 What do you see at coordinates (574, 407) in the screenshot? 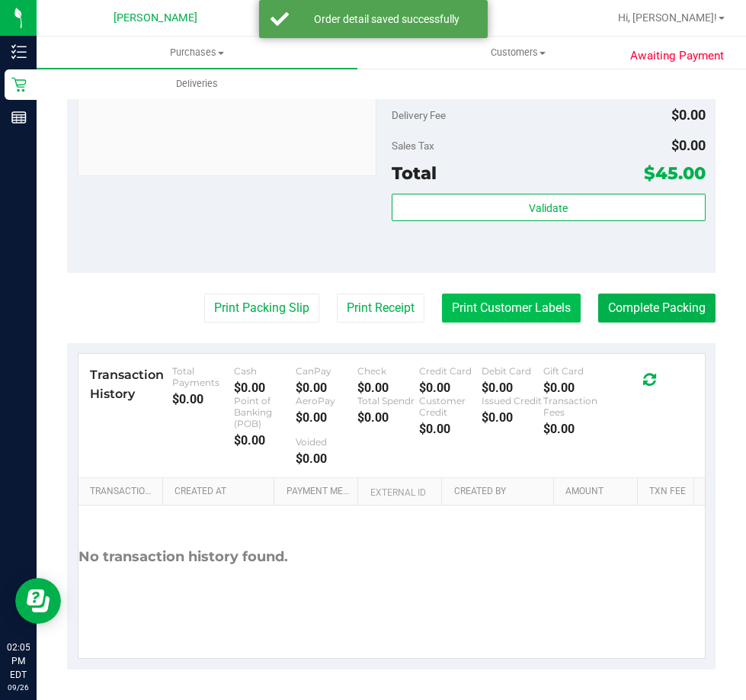
I see `div: Transaction Fees` at bounding box center [574, 407].